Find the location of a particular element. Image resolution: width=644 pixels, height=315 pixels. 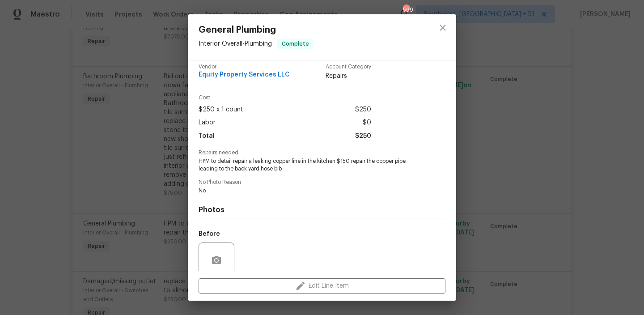

span: $0 is located at coordinates (367, 123).